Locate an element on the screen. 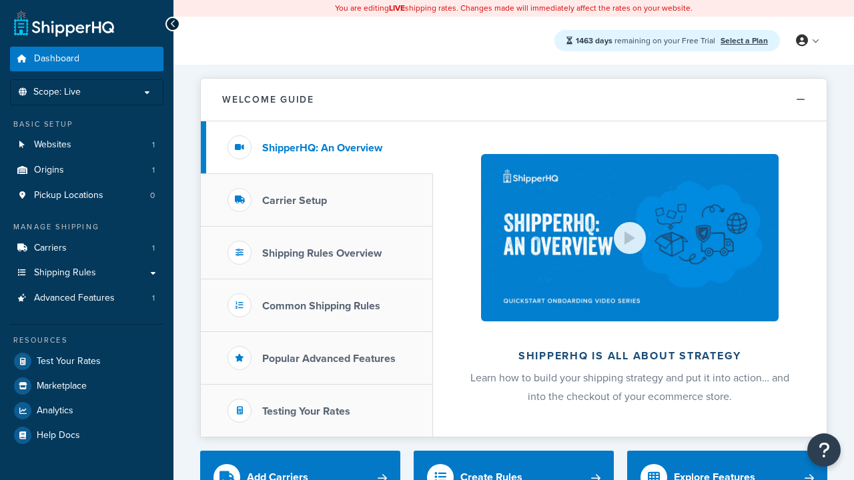 Image resolution: width=854 pixels, height=480 pixels. span: Origins is located at coordinates (49, 170).